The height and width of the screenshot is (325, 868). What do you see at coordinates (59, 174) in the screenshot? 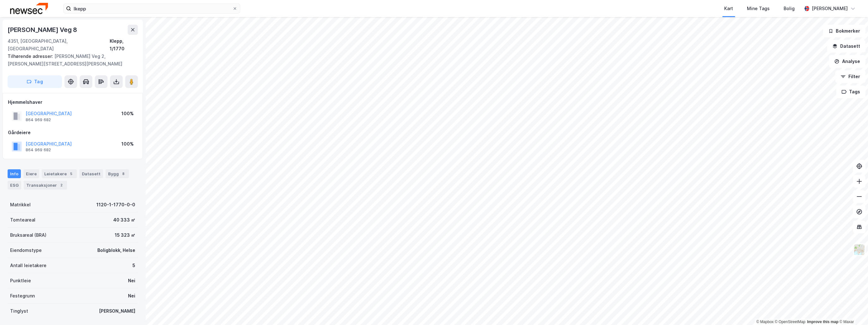
I see `div: Leietakere` at bounding box center [59, 174].